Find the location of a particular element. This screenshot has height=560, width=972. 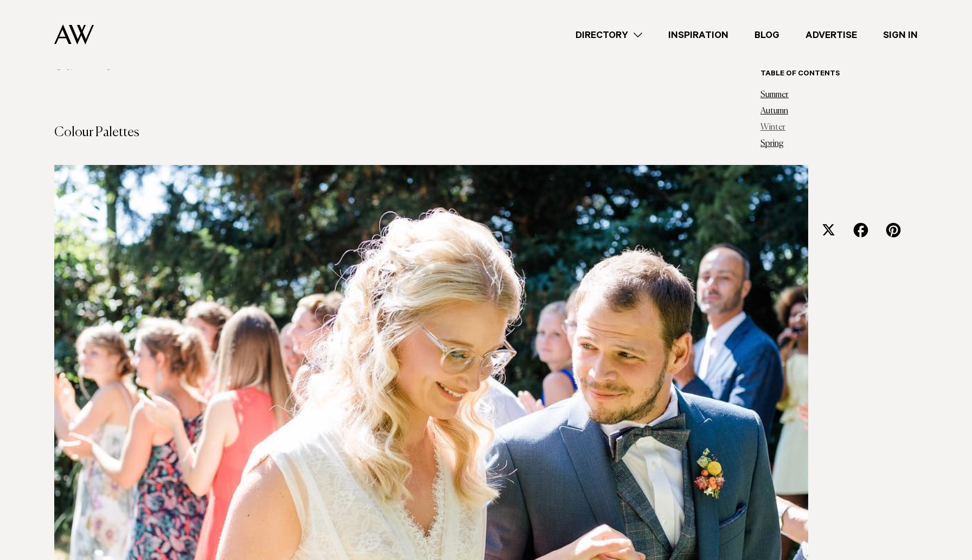

a: Summer is located at coordinates (774, 95).